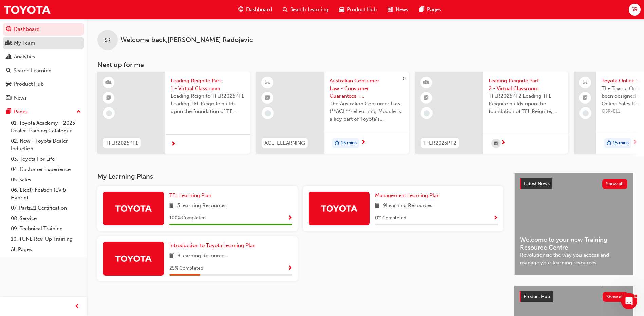 This screenshot has width=644, height=316. Describe the element at coordinates (29, 84) in the screenshot. I see `div: Product Hub` at that location.